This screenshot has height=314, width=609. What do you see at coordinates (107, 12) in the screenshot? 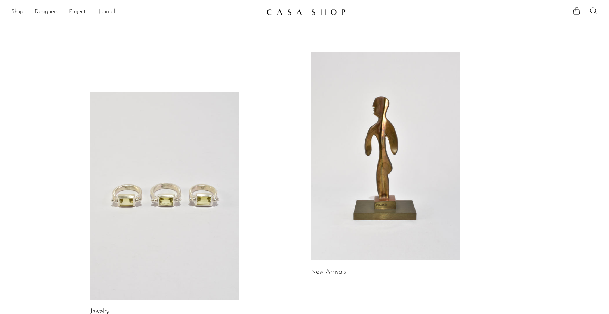
I see `a: Journal` at bounding box center [107, 12].